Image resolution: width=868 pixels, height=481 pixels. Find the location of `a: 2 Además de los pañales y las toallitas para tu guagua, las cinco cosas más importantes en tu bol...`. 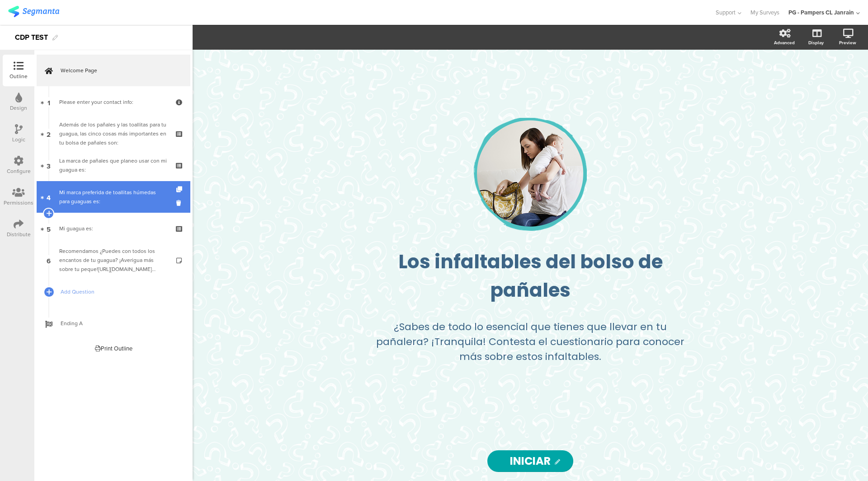

a: 2 Además de los pañales y las toallitas para tu guagua, las cinco cosas más importantes en tu bol... is located at coordinates (114, 133).